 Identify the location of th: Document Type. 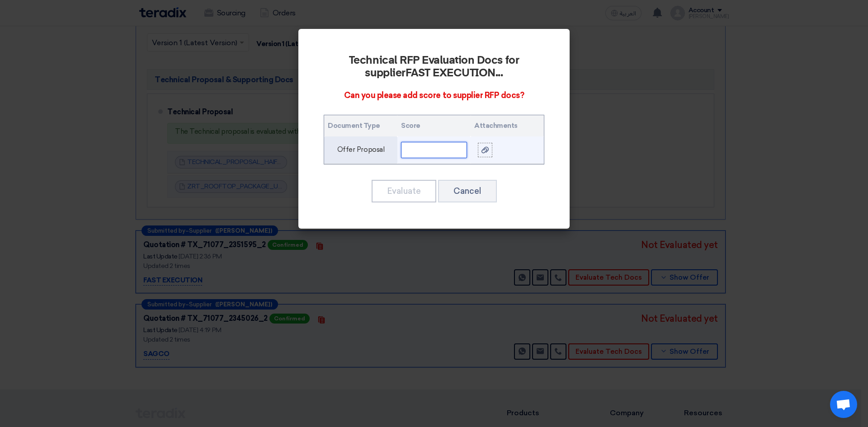
(361, 125).